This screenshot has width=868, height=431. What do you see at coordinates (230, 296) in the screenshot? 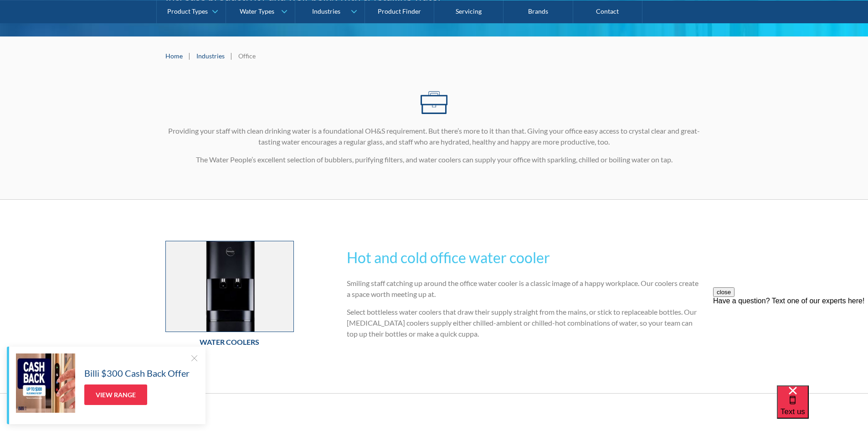
I see `a: Water CoolersWater Coolers` at bounding box center [230, 296].